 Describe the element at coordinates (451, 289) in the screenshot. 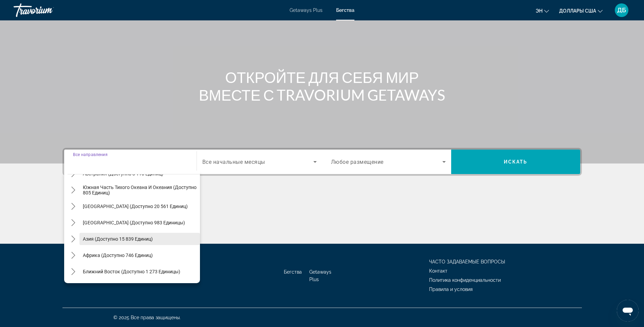

I see `span: Правила и условия` at that location.